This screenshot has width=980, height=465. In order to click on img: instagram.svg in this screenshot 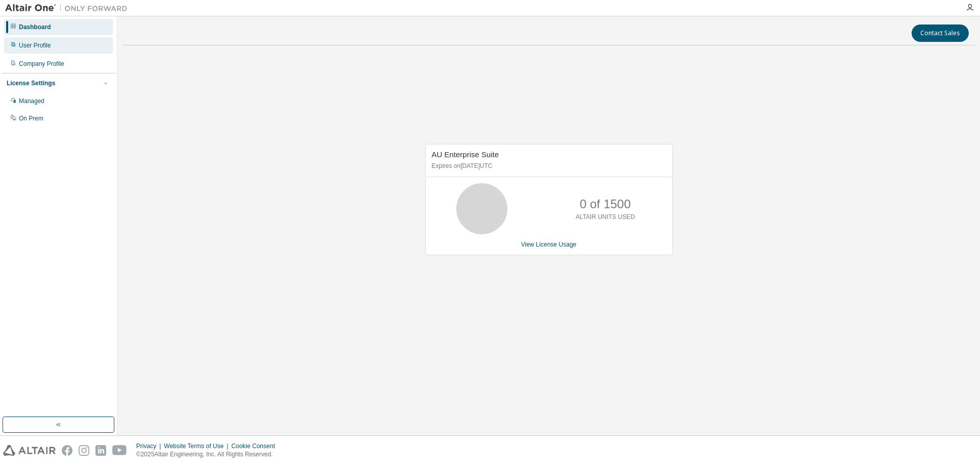, I will do `click(84, 449)`.